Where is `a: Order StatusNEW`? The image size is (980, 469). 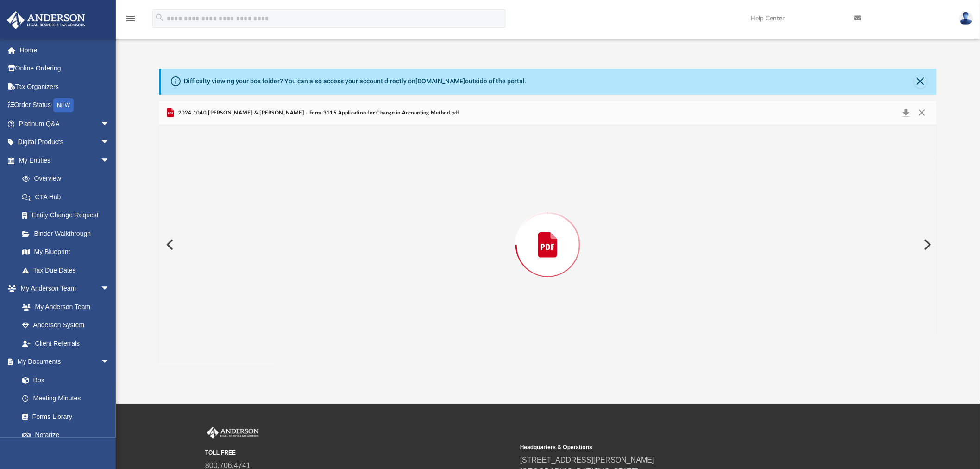 a: Order StatusNEW is located at coordinates (65, 105).